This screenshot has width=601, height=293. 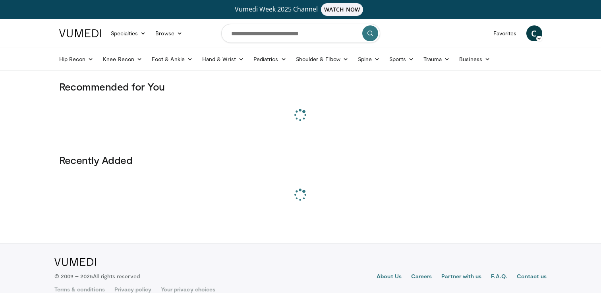 What do you see at coordinates (422, 277) in the screenshot?
I see `a: Careers` at bounding box center [422, 277].